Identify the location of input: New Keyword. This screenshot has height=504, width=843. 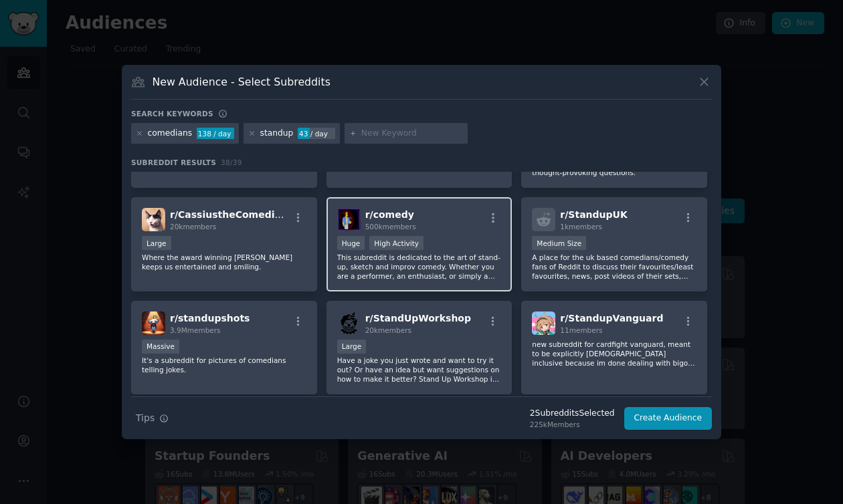
(412, 134).